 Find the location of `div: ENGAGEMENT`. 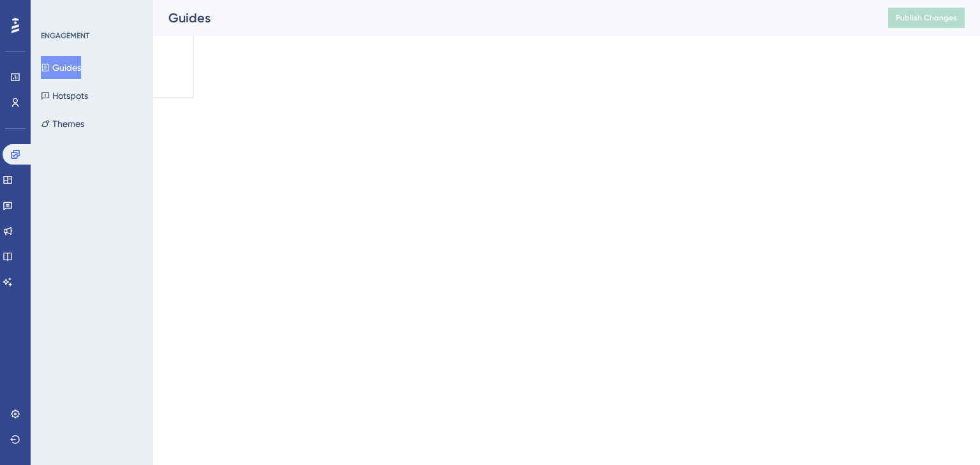

div: ENGAGEMENT is located at coordinates (65, 36).